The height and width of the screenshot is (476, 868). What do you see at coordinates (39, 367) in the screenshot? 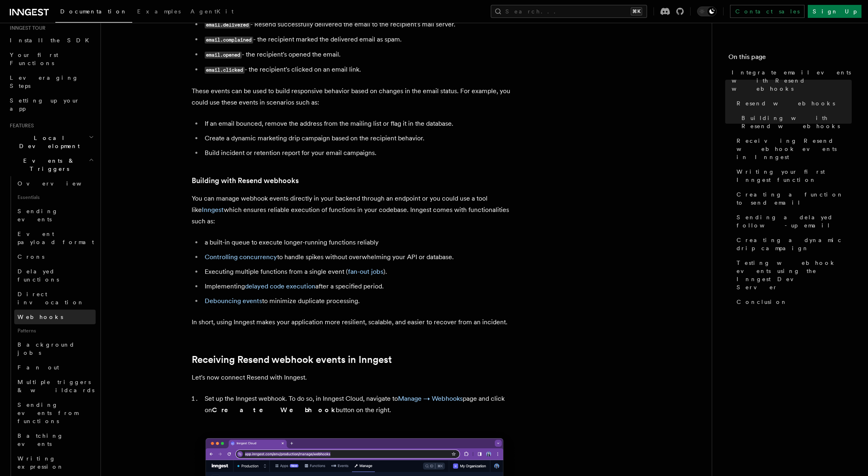
I see `span: Fan out` at bounding box center [39, 367].